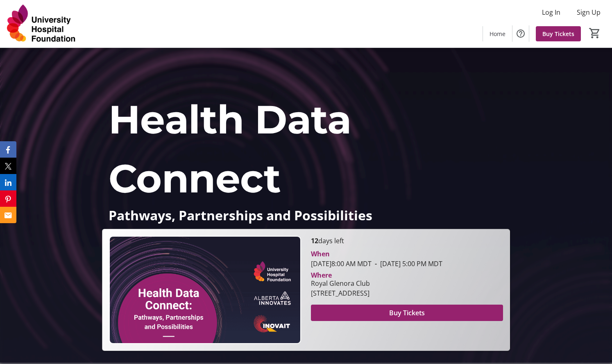 The width and height of the screenshot is (612, 364). I want to click on div: Where, so click(321, 275).